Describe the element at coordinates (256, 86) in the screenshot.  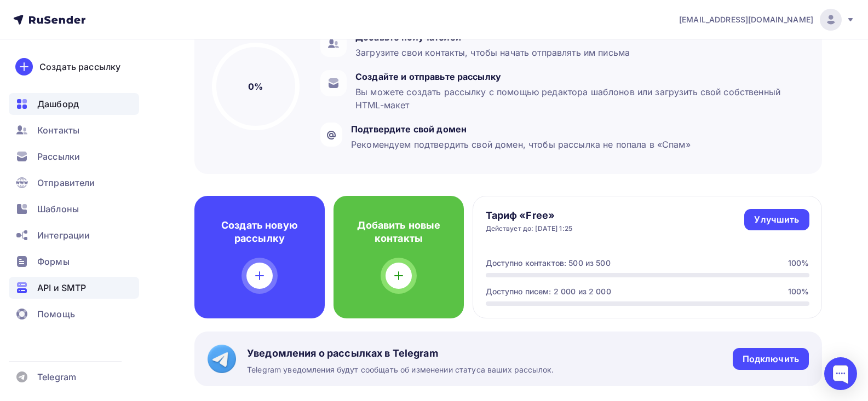
I see `h5: 0%` at that location.